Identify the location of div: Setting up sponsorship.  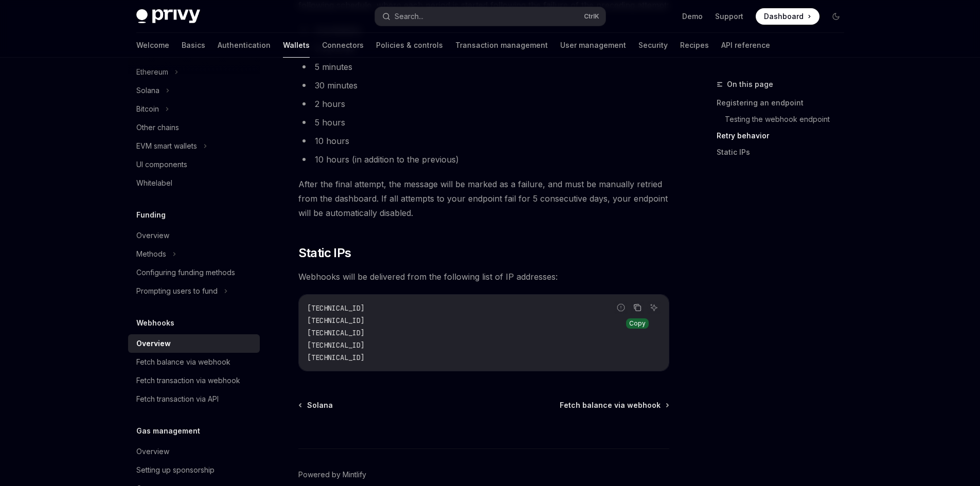
(175, 470).